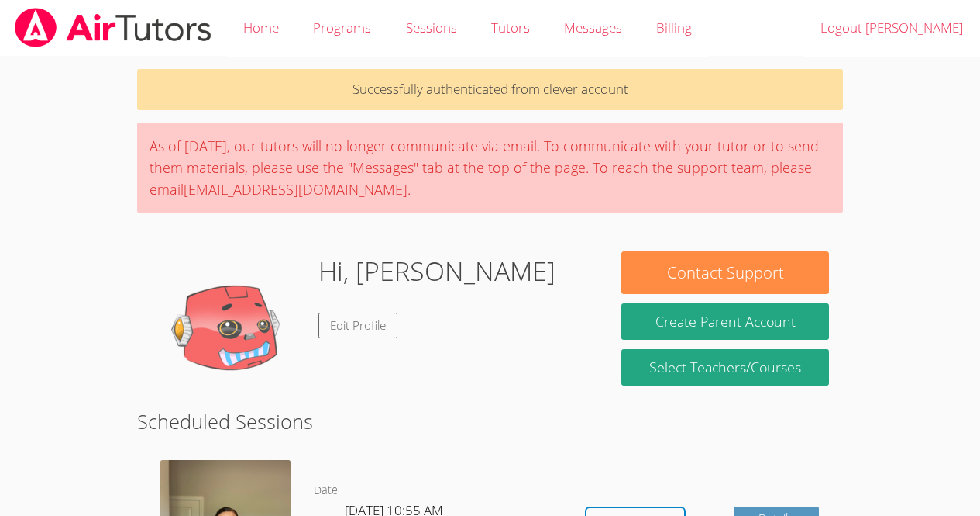  What do you see at coordinates (326, 490) in the screenshot?
I see `dt: Date` at bounding box center [326, 490].